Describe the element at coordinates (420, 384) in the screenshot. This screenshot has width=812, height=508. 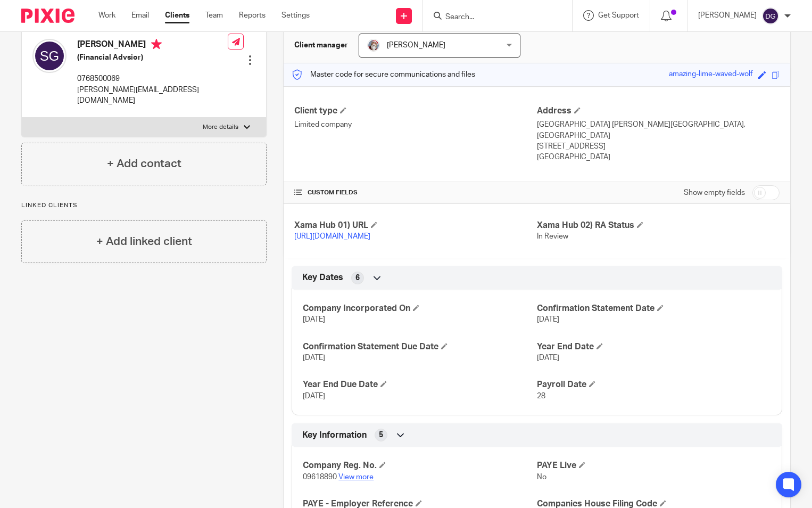
I see `h4: Year End Due Date` at that location.